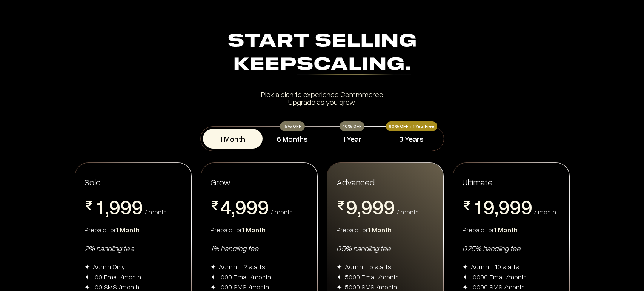 This screenshot has height=291, width=644. Describe the element at coordinates (322, 65) in the screenshot. I see `div: Keep` at that location.